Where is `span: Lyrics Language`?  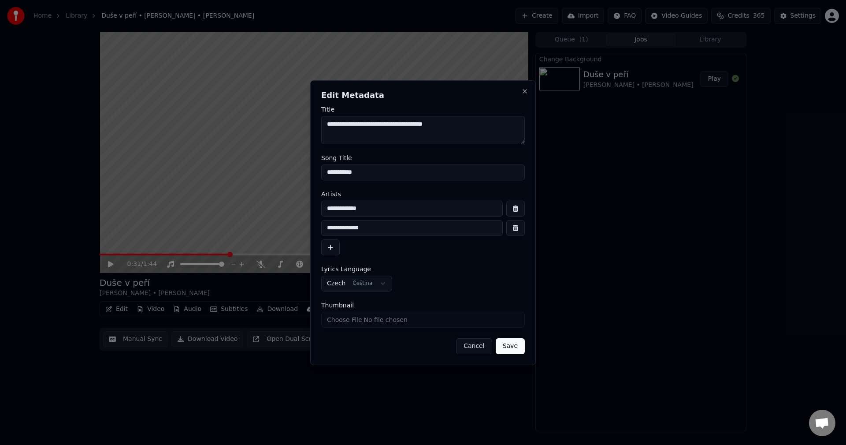 span: Lyrics Language is located at coordinates (346, 269).